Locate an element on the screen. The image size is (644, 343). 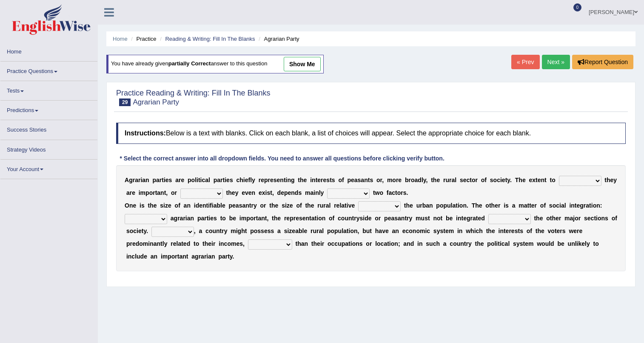
a: Predictions is located at coordinates (49, 109).